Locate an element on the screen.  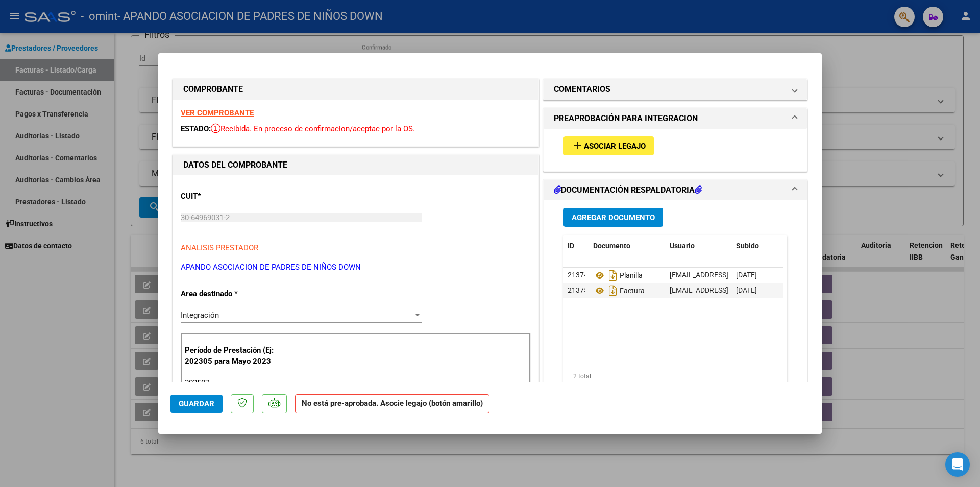
button: Guardar is located at coordinates (196, 403).